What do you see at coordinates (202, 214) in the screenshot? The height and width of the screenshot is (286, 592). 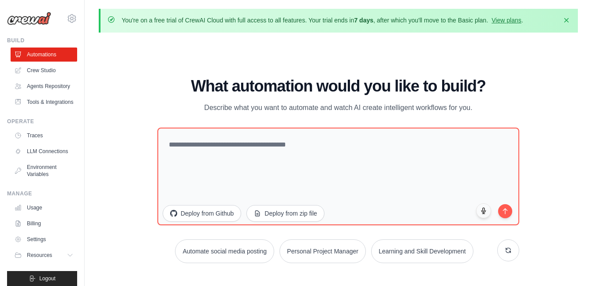 I see `button: Deploy from Github` at bounding box center [202, 214].